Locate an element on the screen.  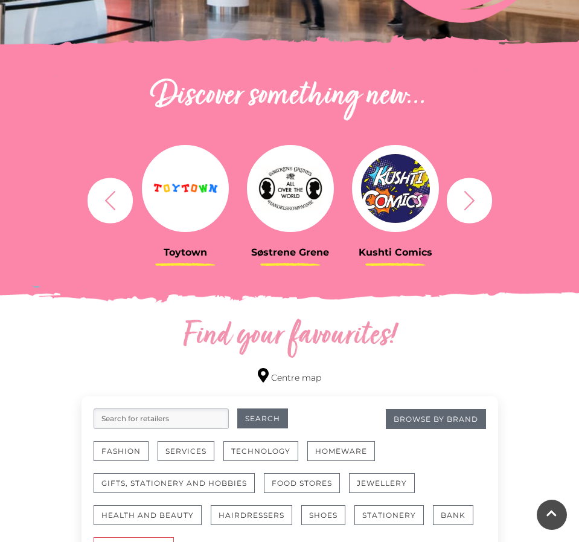
button: Services is located at coordinates (186, 450).